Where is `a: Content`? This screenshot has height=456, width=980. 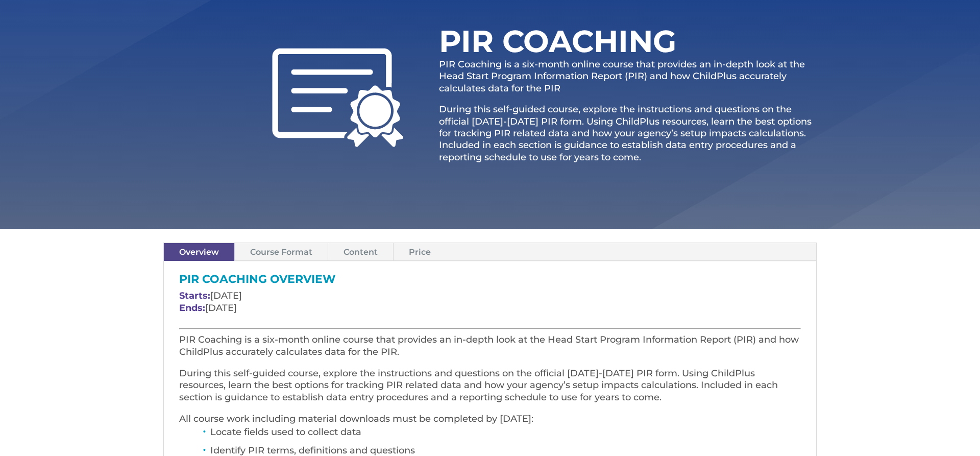
a: Content is located at coordinates (361, 252).